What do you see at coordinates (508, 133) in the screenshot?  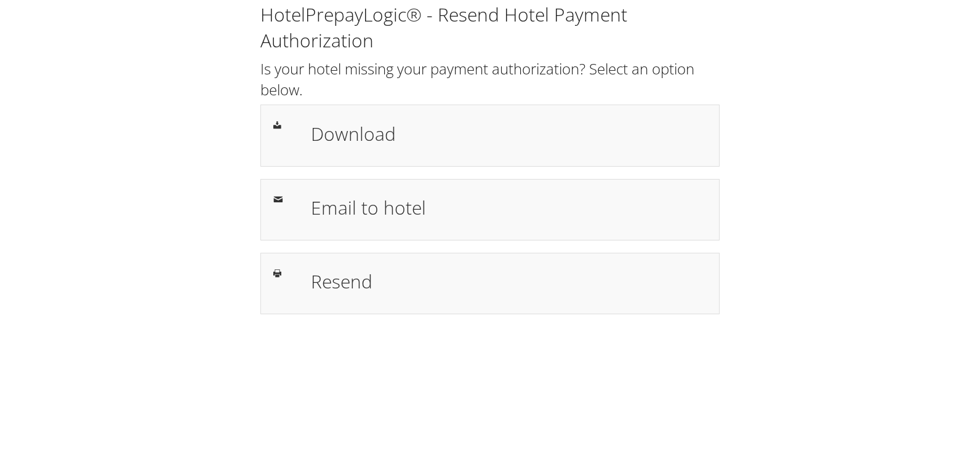 I see `h1: Download` at bounding box center [508, 133].